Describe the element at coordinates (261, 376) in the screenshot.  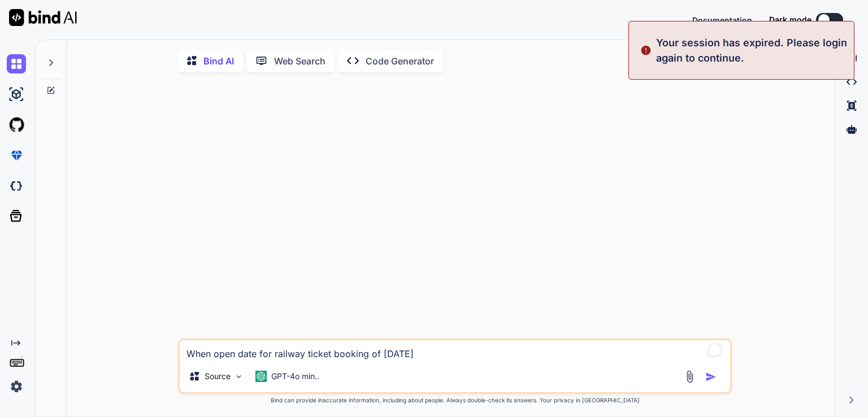
I see `img: GPT-4o mini` at that location.